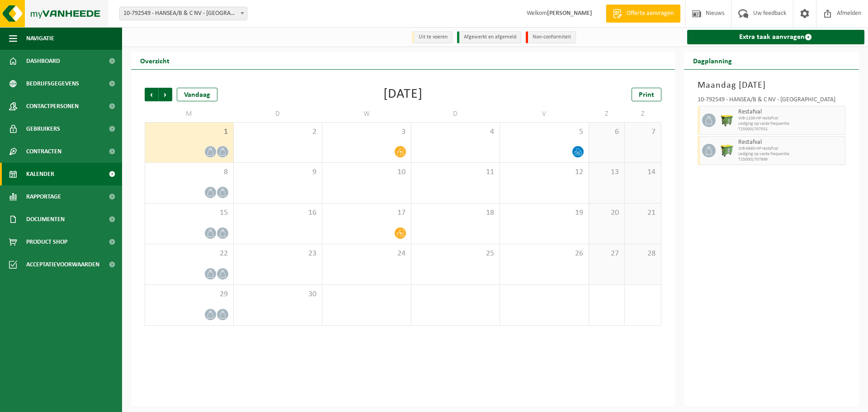 The image size is (868, 412). I want to click on span: Rapportage, so click(43, 197).